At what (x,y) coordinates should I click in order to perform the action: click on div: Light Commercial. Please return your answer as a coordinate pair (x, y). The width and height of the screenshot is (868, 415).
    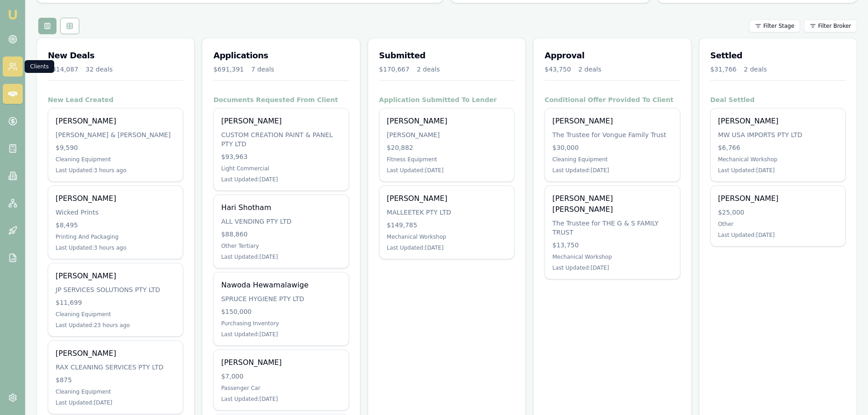
    Looking at the image, I should click on (281, 168).